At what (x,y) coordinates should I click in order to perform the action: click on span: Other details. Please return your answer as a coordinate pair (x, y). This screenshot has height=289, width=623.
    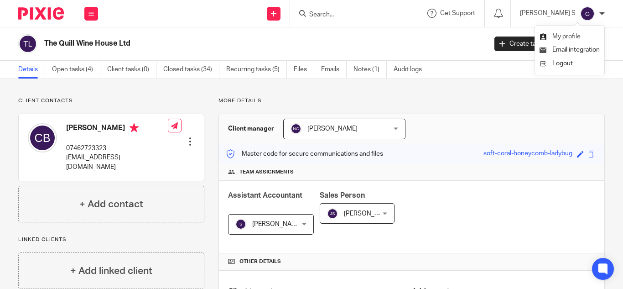
    Looking at the image, I should click on (260, 261).